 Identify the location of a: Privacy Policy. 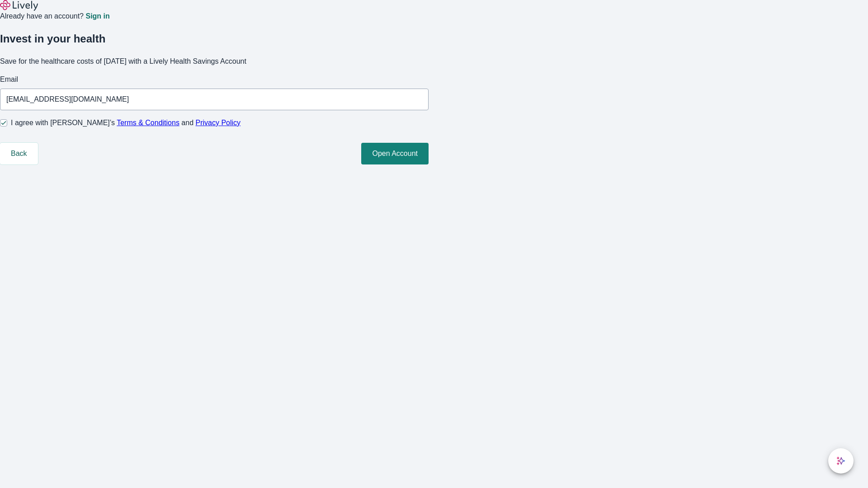
(219, 122).